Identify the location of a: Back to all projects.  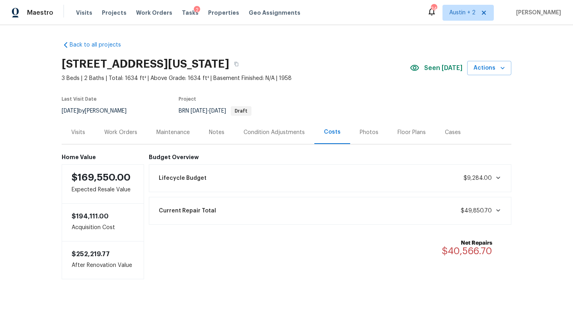
(100, 45).